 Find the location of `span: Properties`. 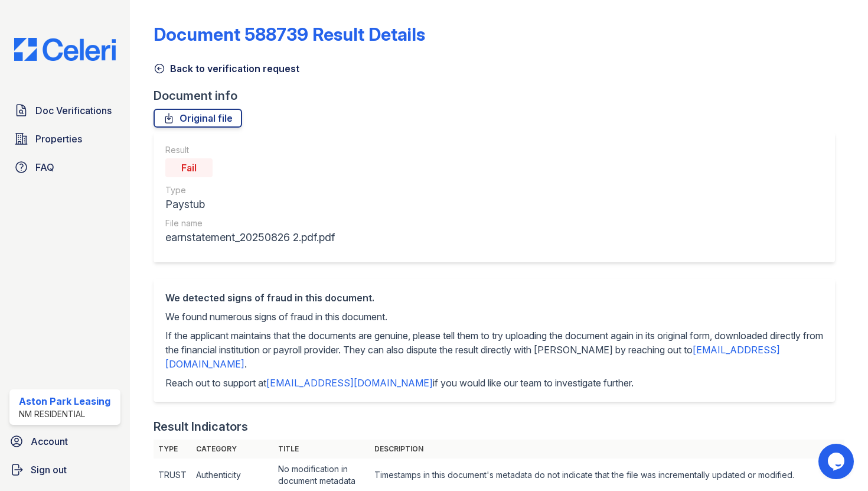

span: Properties is located at coordinates (58, 139).